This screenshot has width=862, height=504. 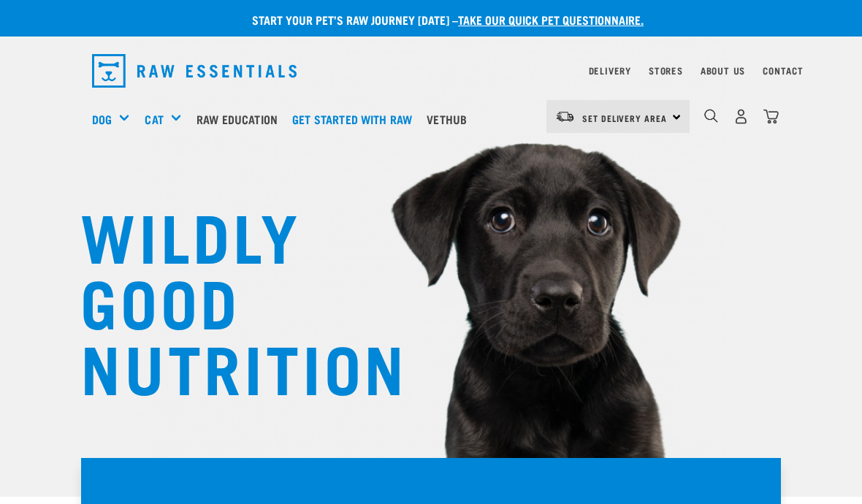 What do you see at coordinates (431, 71) in the screenshot?
I see `nav: dropdown navigation` at bounding box center [431, 71].